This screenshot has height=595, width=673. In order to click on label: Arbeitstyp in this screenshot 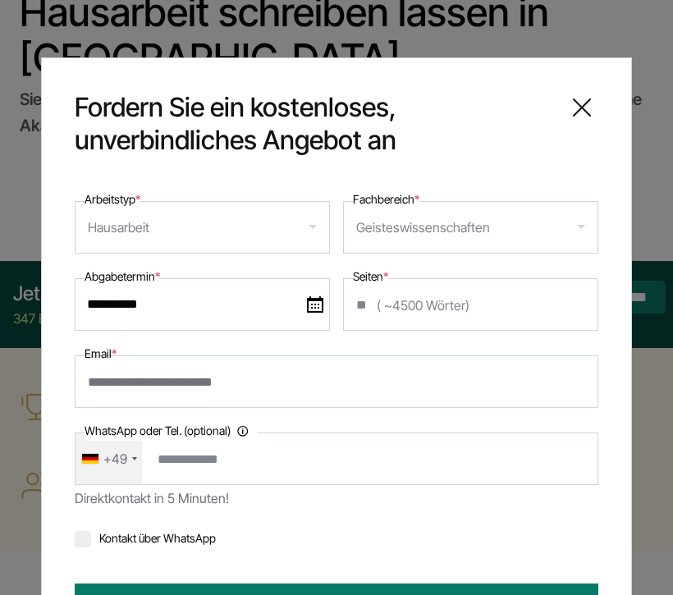, I will do `click(112, 200)`.